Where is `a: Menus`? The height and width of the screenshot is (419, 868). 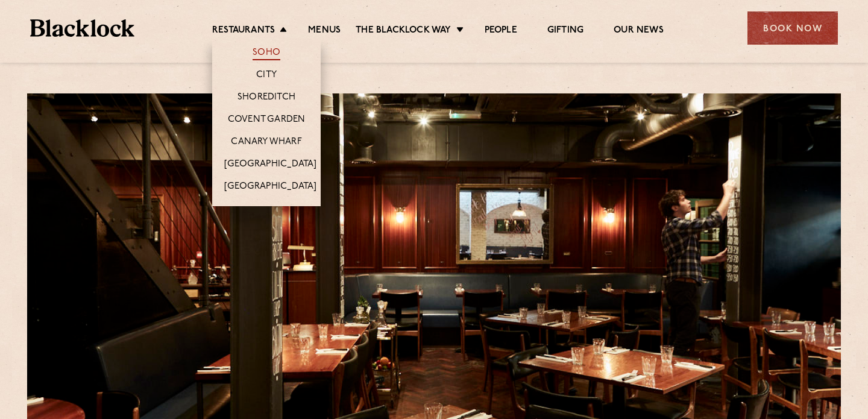 a: Menus is located at coordinates (324, 31).